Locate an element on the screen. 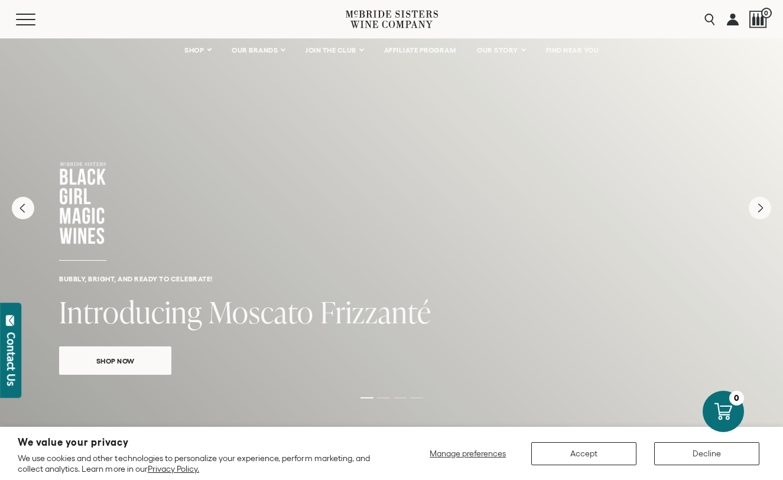 The height and width of the screenshot is (480, 783). div: 0 is located at coordinates (737, 398).